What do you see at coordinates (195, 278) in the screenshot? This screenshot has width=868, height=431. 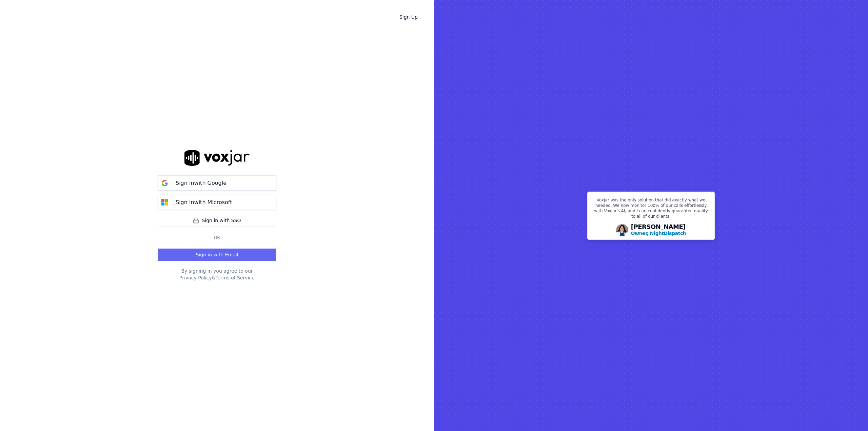 I see `button: Privacy Policy` at bounding box center [195, 278].